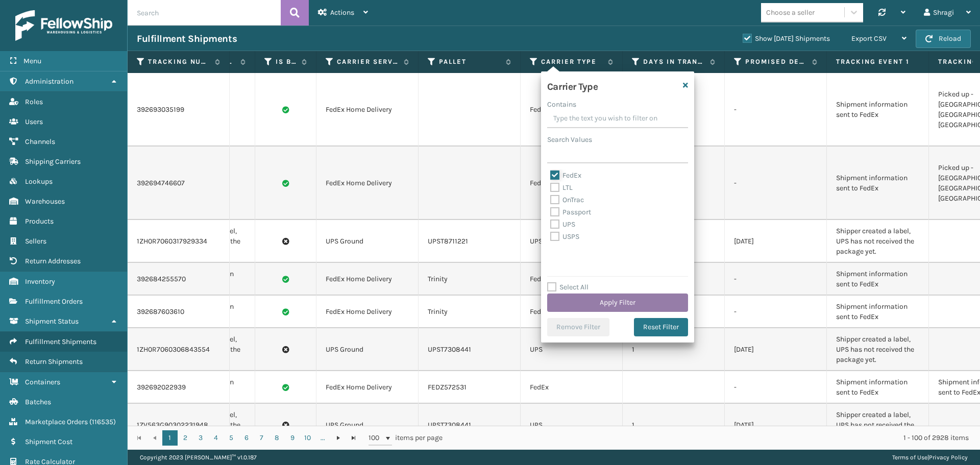 The width and height of the screenshot is (980, 465). I want to click on button: Remove Filter, so click(578, 327).